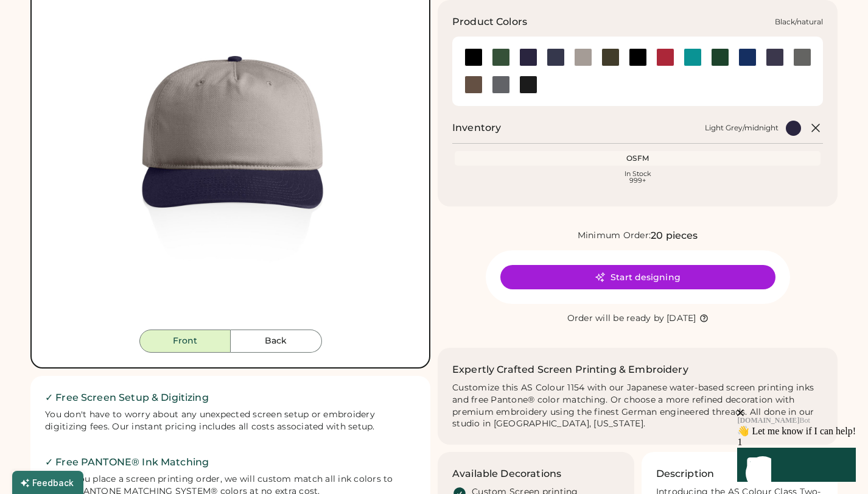 The height and width of the screenshot is (494, 868). Describe the element at coordinates (230, 398) in the screenshot. I see `h2: ✓ Free Screen Setup & Digitizing` at that location.